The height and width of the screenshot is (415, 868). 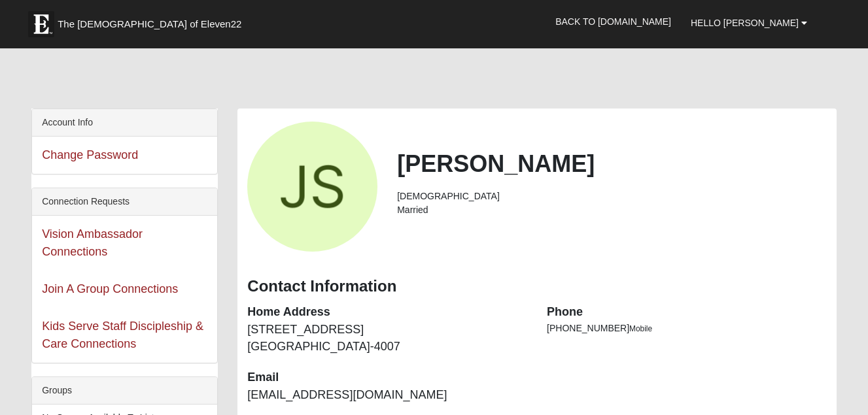 What do you see at coordinates (640, 329) in the screenshot?
I see `span: Mobile` at bounding box center [640, 329].